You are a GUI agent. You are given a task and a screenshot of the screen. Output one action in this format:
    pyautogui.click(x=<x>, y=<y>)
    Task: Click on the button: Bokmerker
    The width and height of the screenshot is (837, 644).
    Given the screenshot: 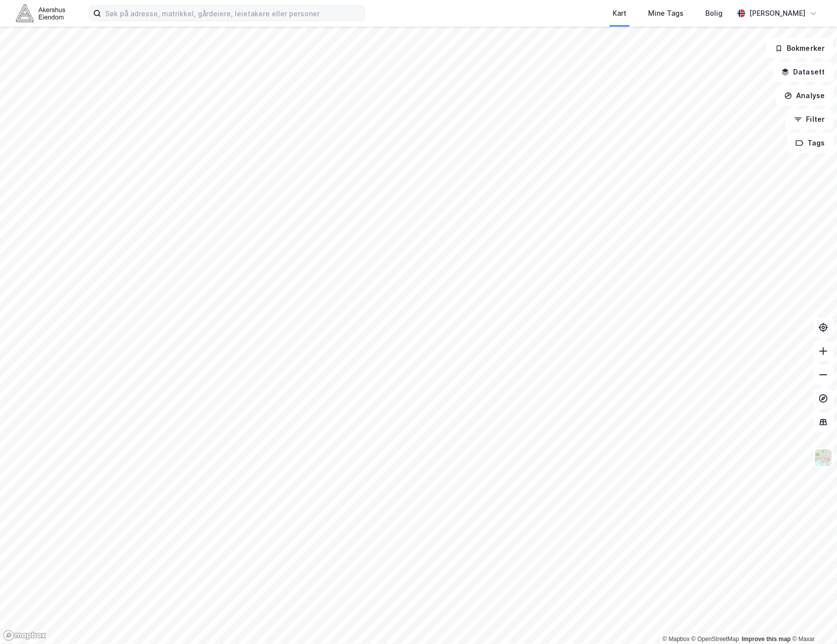 What is the action you would take?
    pyautogui.click(x=800, y=48)
    